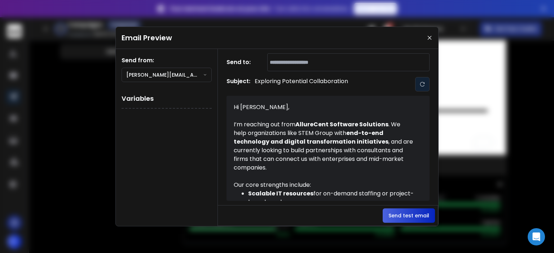 The width and height of the screenshot is (554, 253). I want to click on div: Open Intercom Messenger, so click(536, 237).